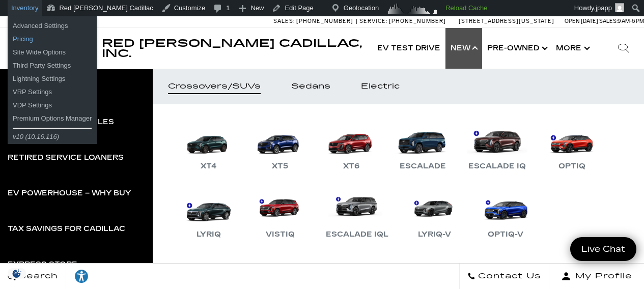  I want to click on div: Escalade, so click(422, 166).